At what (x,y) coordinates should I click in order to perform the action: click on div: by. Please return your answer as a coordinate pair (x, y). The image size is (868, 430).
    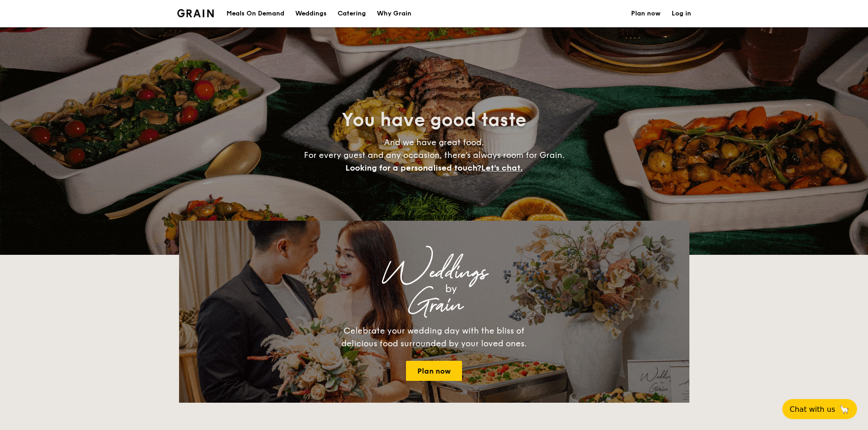
    Looking at the image, I should click on (451, 289).